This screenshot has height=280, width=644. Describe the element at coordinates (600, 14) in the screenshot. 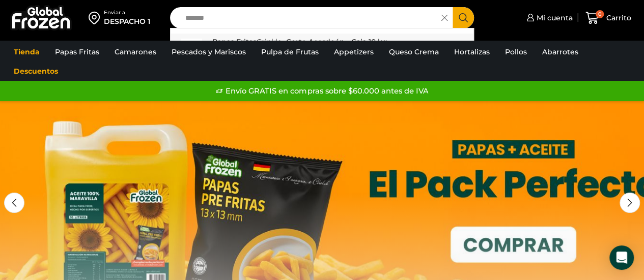

I see `span: 0` at that location.